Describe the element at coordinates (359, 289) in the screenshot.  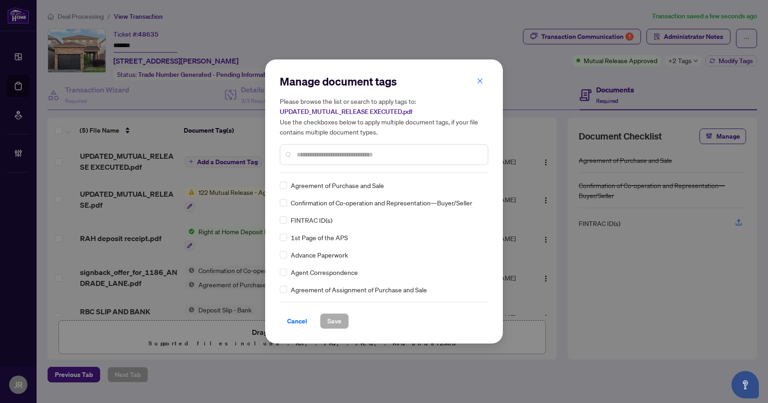
I see `span: Agreement of Assignment of Purchase and Sale` at that location.